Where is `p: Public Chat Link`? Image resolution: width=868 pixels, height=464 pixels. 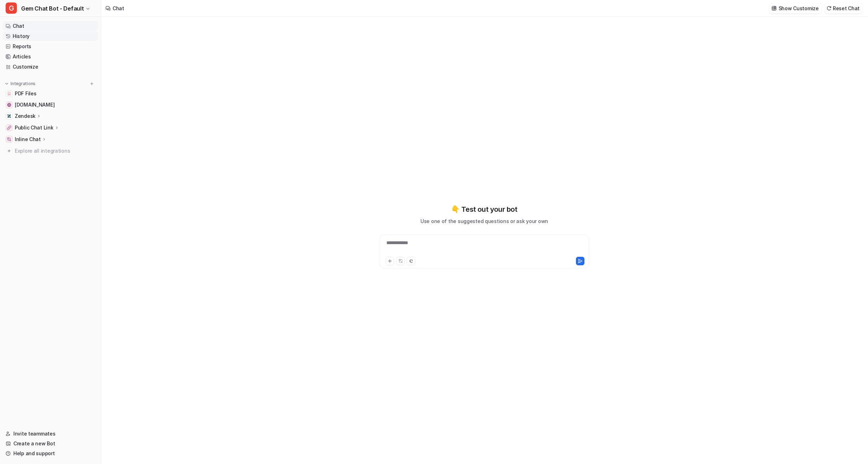
p: Public Chat Link is located at coordinates (34, 128).